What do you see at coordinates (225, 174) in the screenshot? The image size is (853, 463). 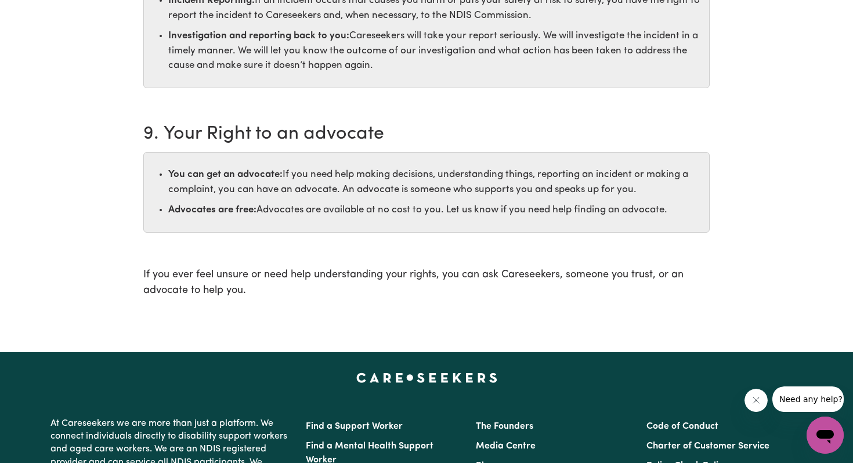 I see `strong: You can get an advocate:` at bounding box center [225, 174].